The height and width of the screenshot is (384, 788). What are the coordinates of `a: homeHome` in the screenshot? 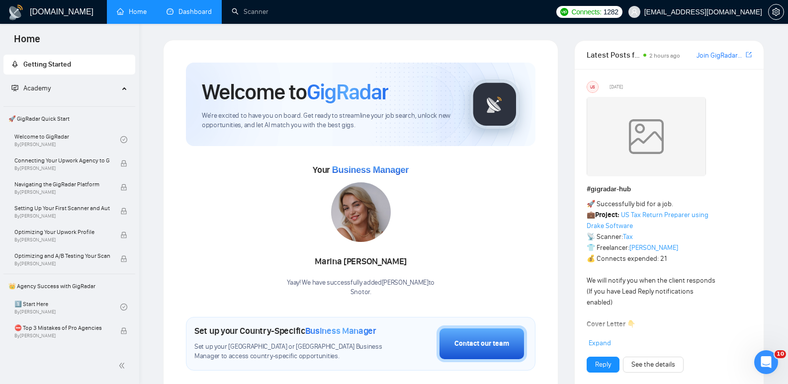 It's located at (132, 11).